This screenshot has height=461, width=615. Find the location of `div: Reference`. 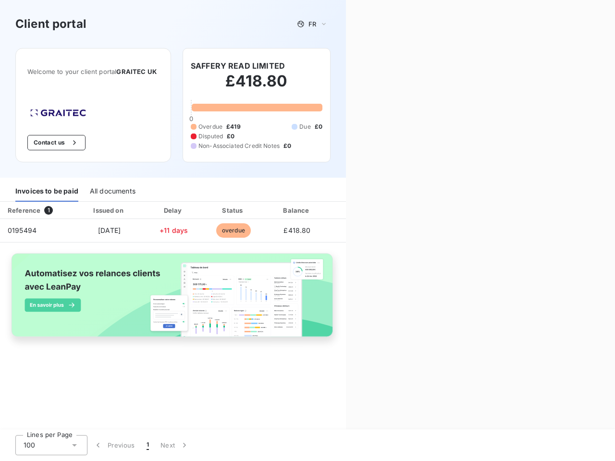

div: Reference is located at coordinates (24, 210).